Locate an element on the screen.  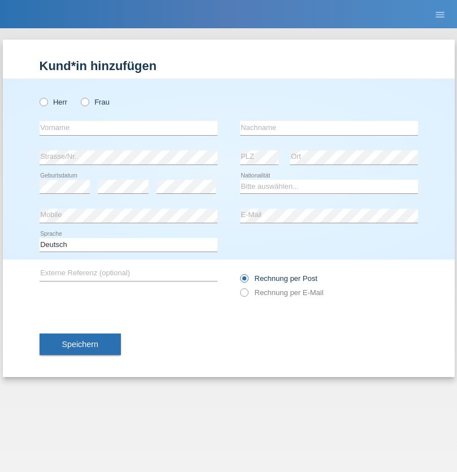
span: Speichern is located at coordinates (80, 344).